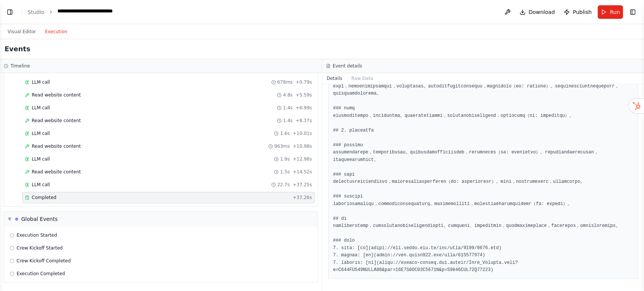  I want to click on span: Download, so click(542, 12).